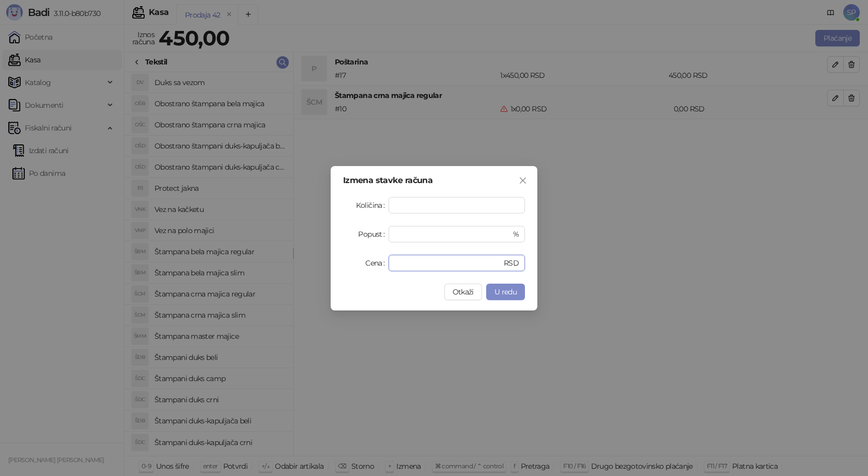  What do you see at coordinates (463, 292) in the screenshot?
I see `span: Otkaži` at bounding box center [463, 292].